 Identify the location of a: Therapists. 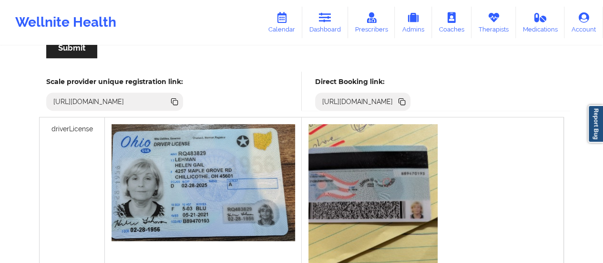
(493, 22).